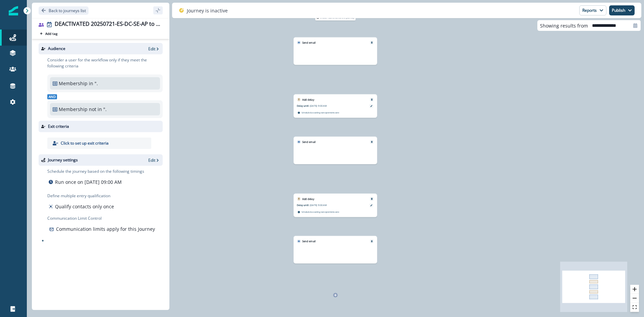 This screenshot has width=644, height=317. Describe the element at coordinates (13, 11) in the screenshot. I see `img: Inflection` at that location.